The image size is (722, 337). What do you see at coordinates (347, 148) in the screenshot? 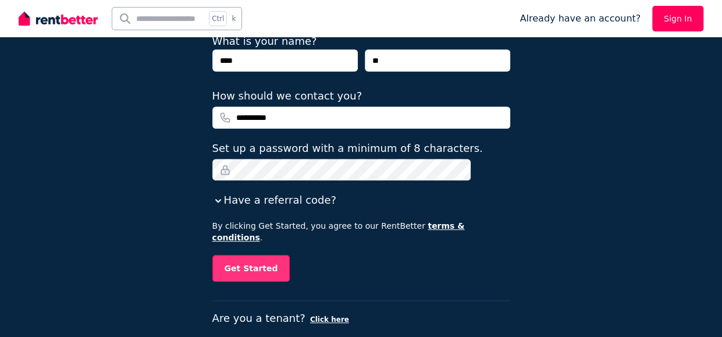
I see `label: Set up a password with a minimum of 8 characters.` at bounding box center [347, 148].